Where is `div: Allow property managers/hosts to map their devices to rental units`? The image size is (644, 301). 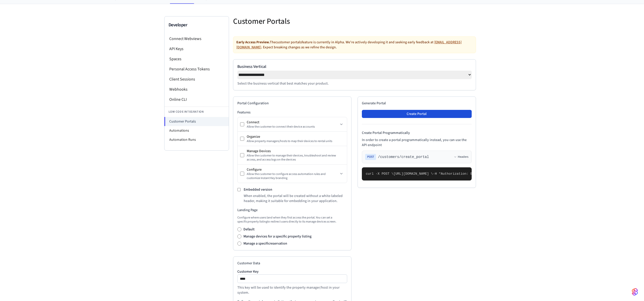
div: Allow property managers/hosts to map their devices to rental units is located at coordinates (295, 141).